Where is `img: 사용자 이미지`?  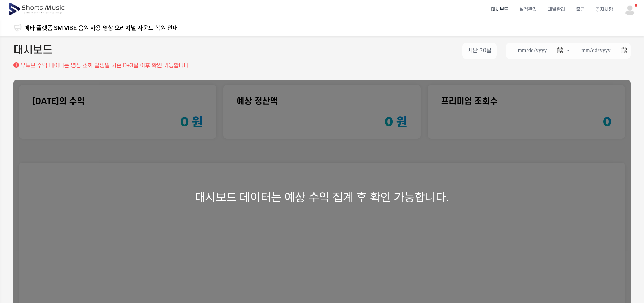 img: 사용자 이미지 is located at coordinates (630, 10).